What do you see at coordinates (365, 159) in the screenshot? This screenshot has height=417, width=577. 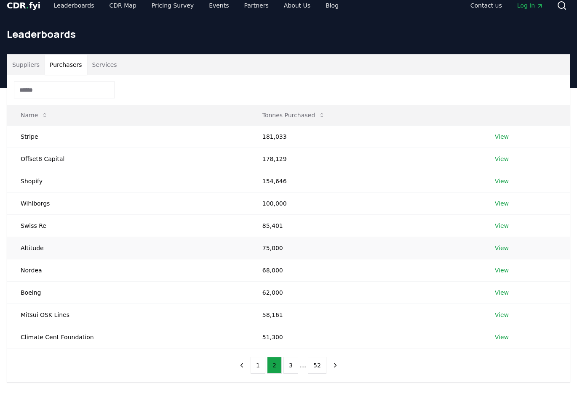 I see `td: 178,129` at bounding box center [365, 159].